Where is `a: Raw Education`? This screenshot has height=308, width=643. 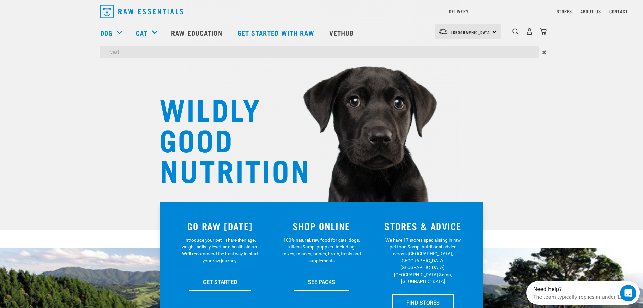
a: Raw Education is located at coordinates (198, 33).